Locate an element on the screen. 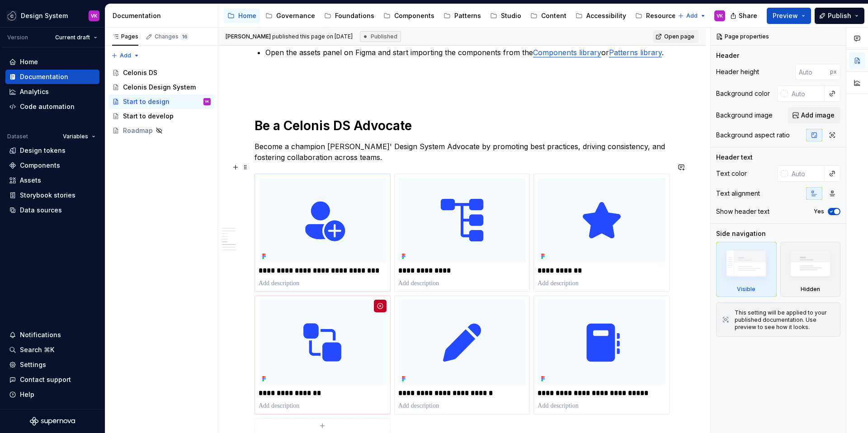 The width and height of the screenshot is (868, 433). div: Published is located at coordinates (380, 37).